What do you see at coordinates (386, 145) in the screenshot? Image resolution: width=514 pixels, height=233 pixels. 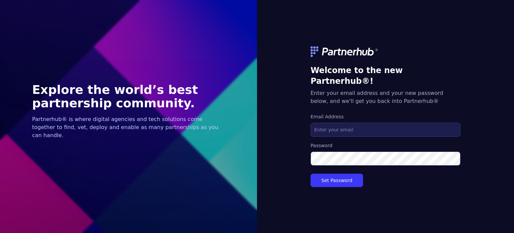 I see `label: Password` at bounding box center [386, 145].